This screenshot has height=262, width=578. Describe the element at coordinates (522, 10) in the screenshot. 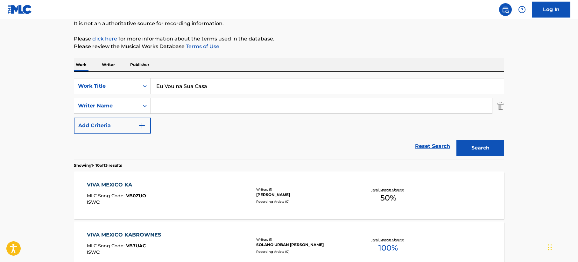

I see `img: help` at that location.